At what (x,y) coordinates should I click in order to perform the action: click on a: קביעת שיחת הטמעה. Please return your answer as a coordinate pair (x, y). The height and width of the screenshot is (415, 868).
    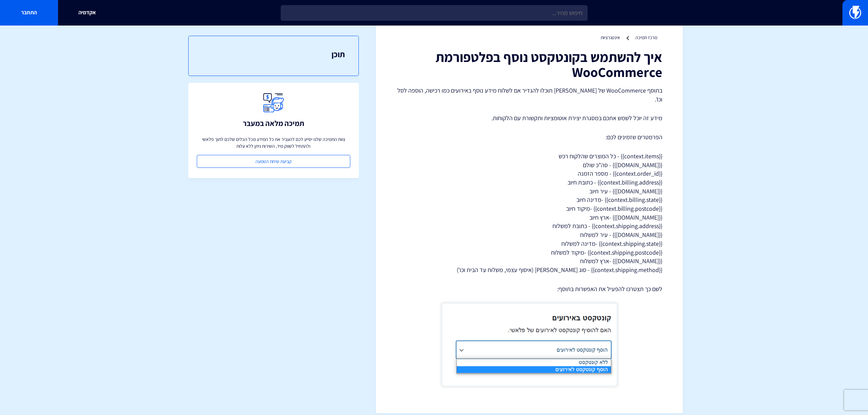
    Looking at the image, I should click on (274, 161).